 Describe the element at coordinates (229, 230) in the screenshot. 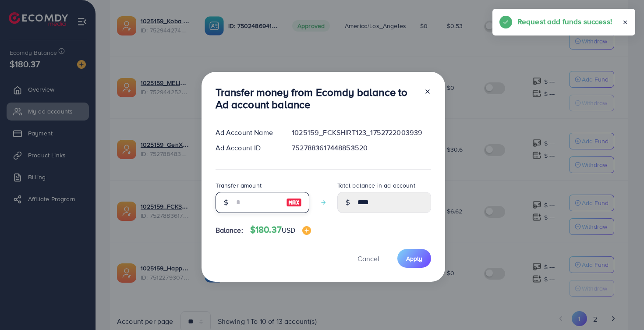

I see `span: Balance:` at that location.